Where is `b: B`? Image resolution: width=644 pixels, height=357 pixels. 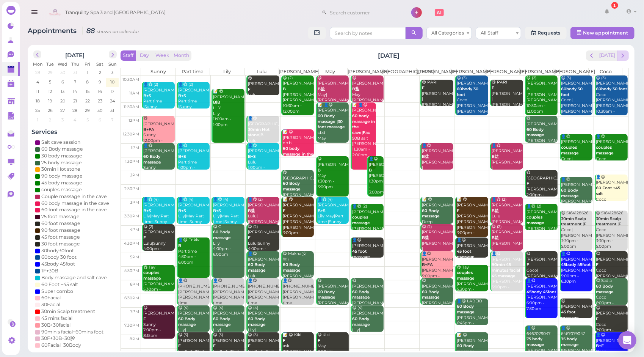 b: B is located at coordinates (180, 245).